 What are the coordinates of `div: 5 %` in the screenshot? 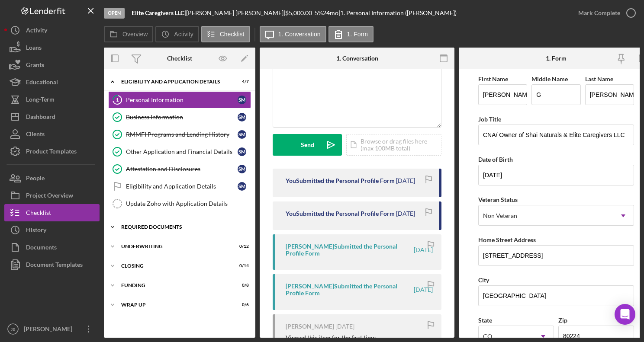 It's located at (319, 13).